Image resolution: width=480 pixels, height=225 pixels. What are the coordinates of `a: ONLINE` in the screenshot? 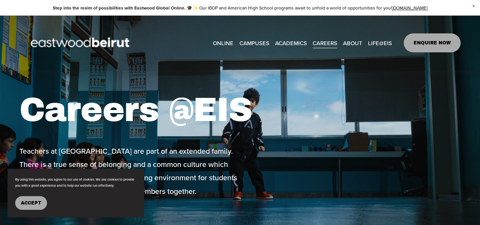 It's located at (223, 43).